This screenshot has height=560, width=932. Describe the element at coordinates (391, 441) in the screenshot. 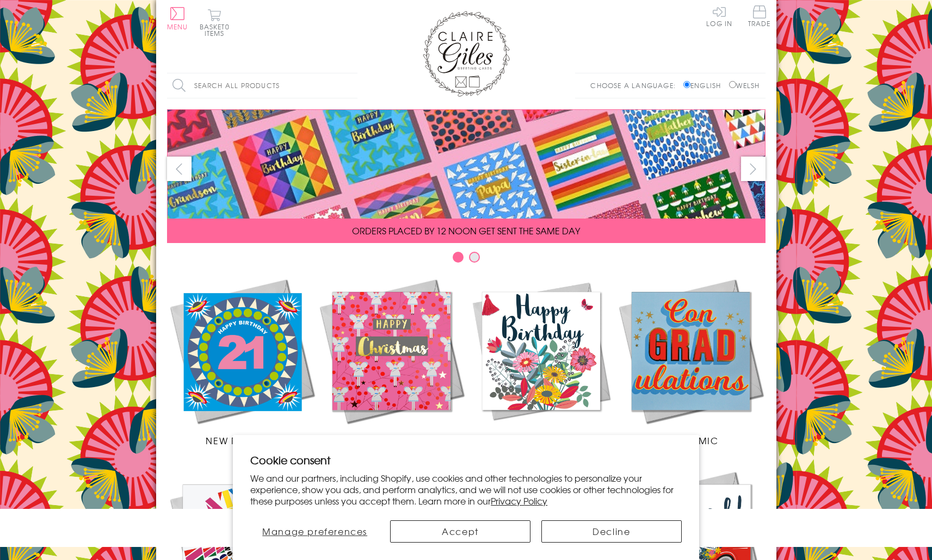

I see `span: Christmas` at that location.